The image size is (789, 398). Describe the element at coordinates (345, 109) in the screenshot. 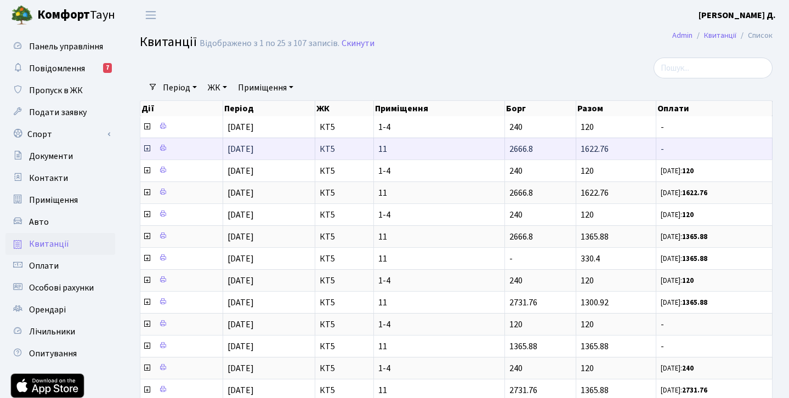

I see `th: ЖК` at that location.